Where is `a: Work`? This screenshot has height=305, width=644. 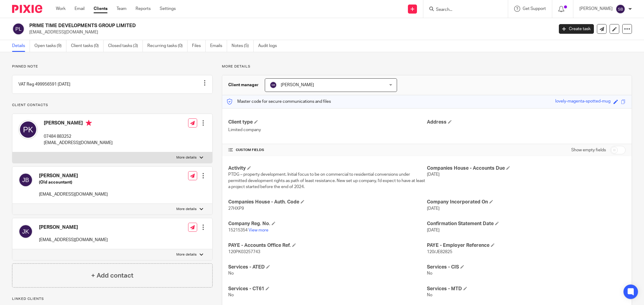 a: Work is located at coordinates (61, 9).